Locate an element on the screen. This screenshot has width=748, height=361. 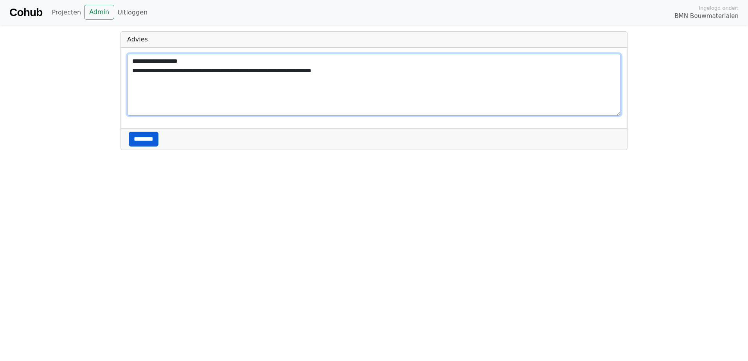
span: BMN Bouwmaterialen is located at coordinates (706, 16).